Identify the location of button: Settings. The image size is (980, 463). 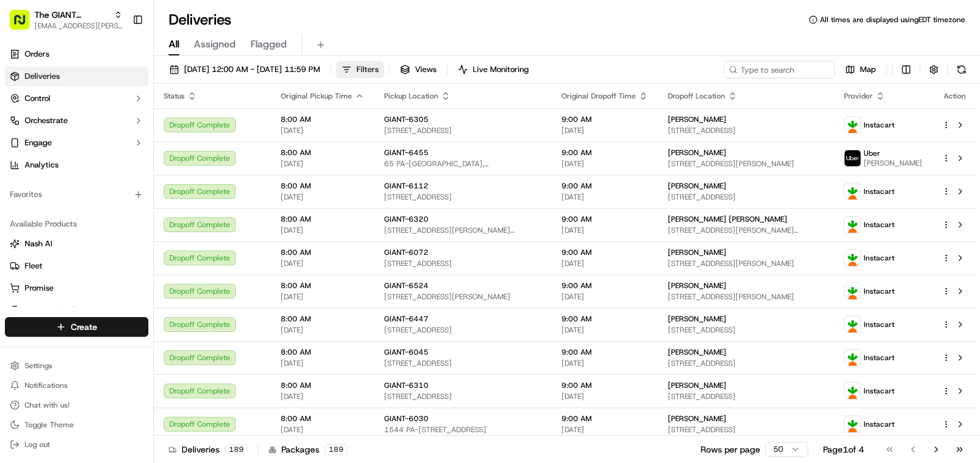
(76, 366).